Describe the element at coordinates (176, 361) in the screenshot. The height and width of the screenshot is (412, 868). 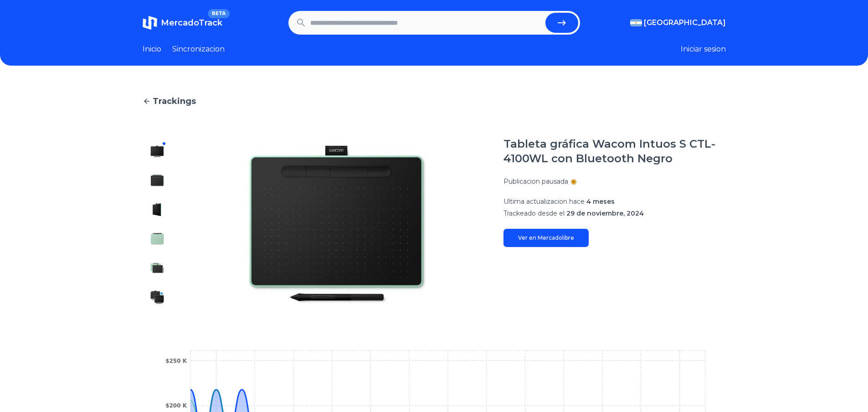
I see `tspan: $250 K` at that location.